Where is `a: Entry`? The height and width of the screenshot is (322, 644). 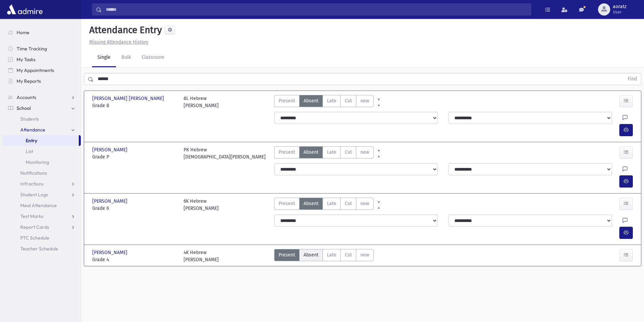
a: Entry is located at coordinates (40, 141).